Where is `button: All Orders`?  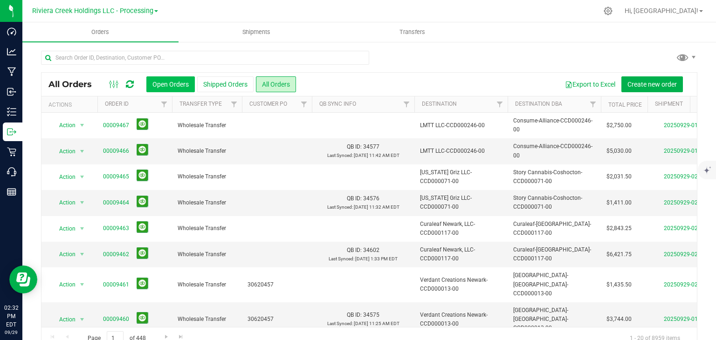 button: All Orders is located at coordinates (276, 84).